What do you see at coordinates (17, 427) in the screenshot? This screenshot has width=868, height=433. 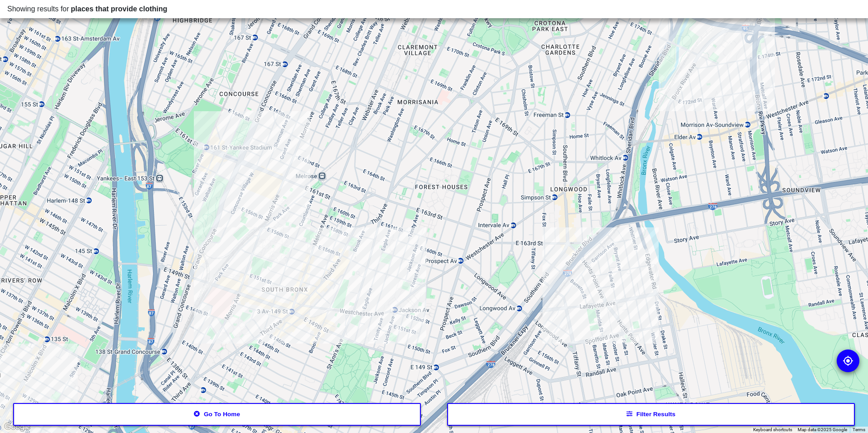 I see `a: Open this area in Google Maps (opens a new window)` at bounding box center [17, 427].